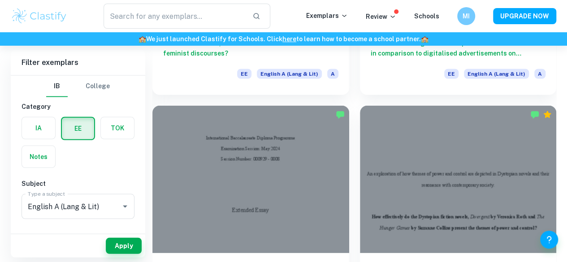 The image size is (567, 262). What do you see at coordinates (98, 87) in the screenshot?
I see `button: College` at bounding box center [98, 87].